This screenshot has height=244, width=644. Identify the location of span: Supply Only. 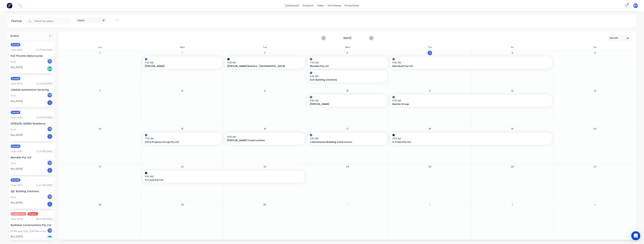
(18, 214).